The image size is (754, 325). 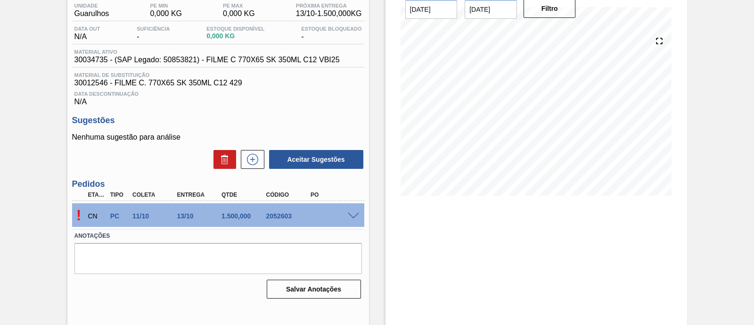 I want to click on div: 2052603, so click(x=289, y=216).